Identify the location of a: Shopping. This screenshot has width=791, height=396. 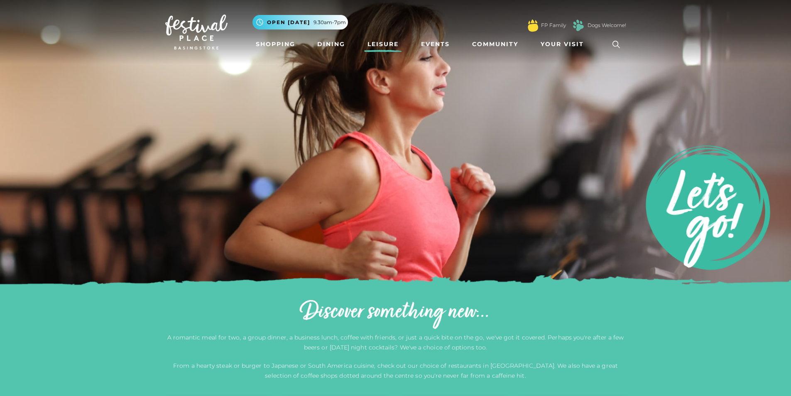
(275, 44).